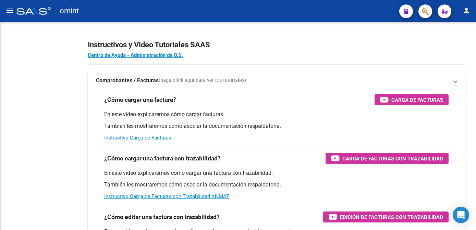  Describe the element at coordinates (66, 11) in the screenshot. I see `span: - omint` at that location.